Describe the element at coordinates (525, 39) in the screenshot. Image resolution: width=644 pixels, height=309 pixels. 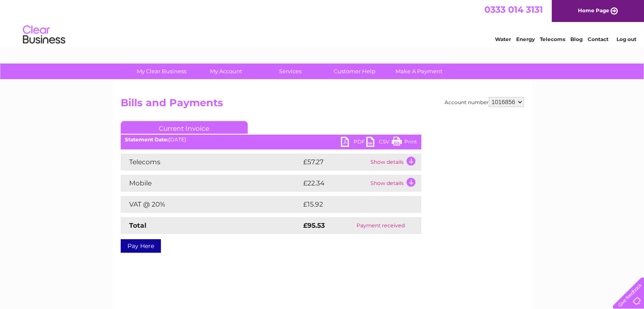
I see `a: Energy` at that location.